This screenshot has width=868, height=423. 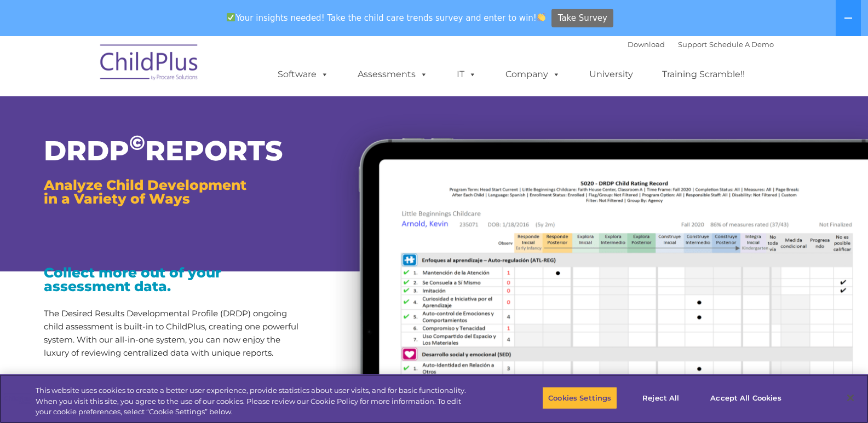 What do you see at coordinates (466, 74) in the screenshot?
I see `a: IT` at bounding box center [466, 74].